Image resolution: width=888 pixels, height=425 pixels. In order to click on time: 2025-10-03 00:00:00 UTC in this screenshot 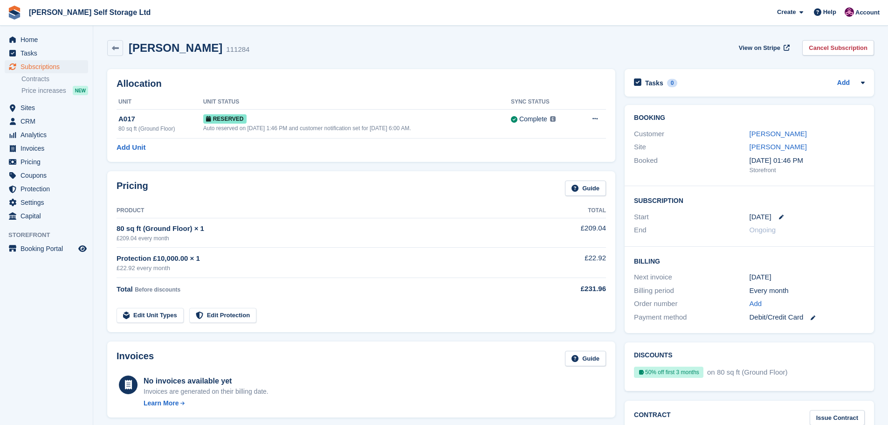, I will do `click(760, 217)`.